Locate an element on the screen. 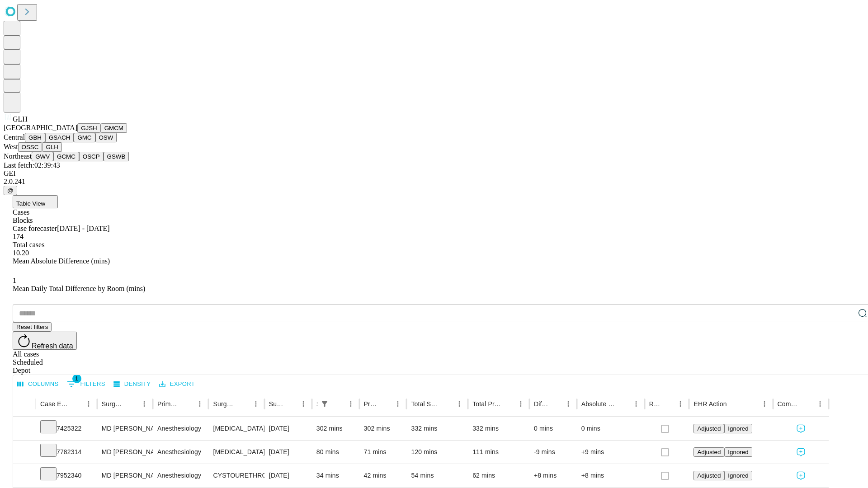 This screenshot has height=488, width=868. button: Show filters is located at coordinates (325, 404).